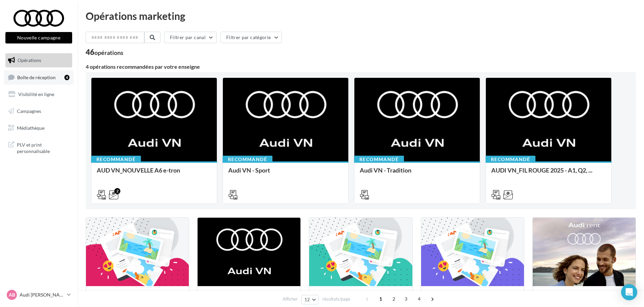 Image resolution: width=644 pixels, height=307 pixels. What do you see at coordinates (39, 147) in the screenshot?
I see `a: PLV et print personnalisable` at bounding box center [39, 147].